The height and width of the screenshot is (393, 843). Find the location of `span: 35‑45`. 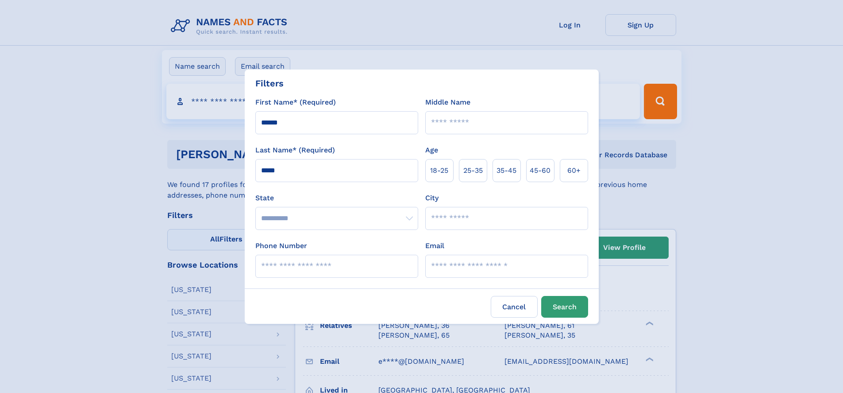

span: 35‑45 is located at coordinates (506, 170).